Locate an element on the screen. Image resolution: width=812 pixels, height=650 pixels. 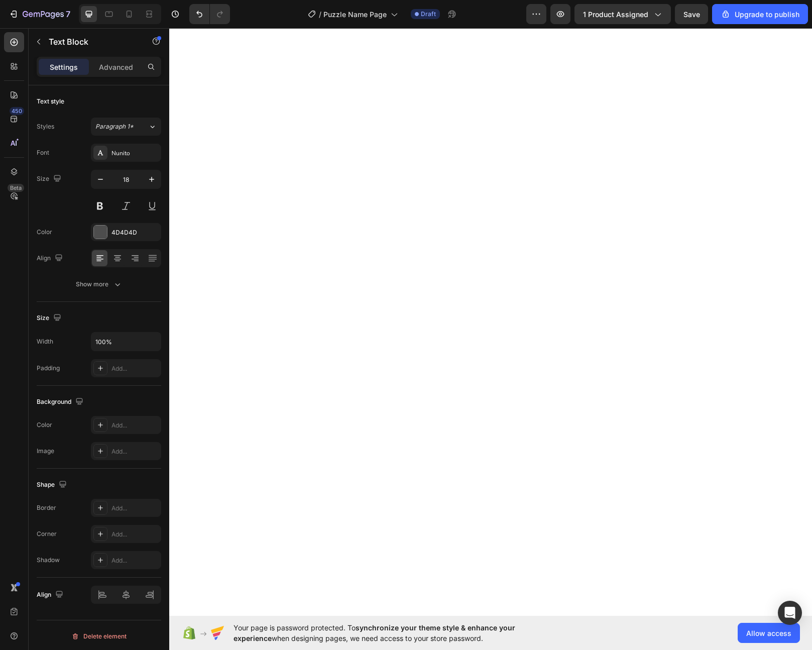
p: Settings is located at coordinates (64, 67).